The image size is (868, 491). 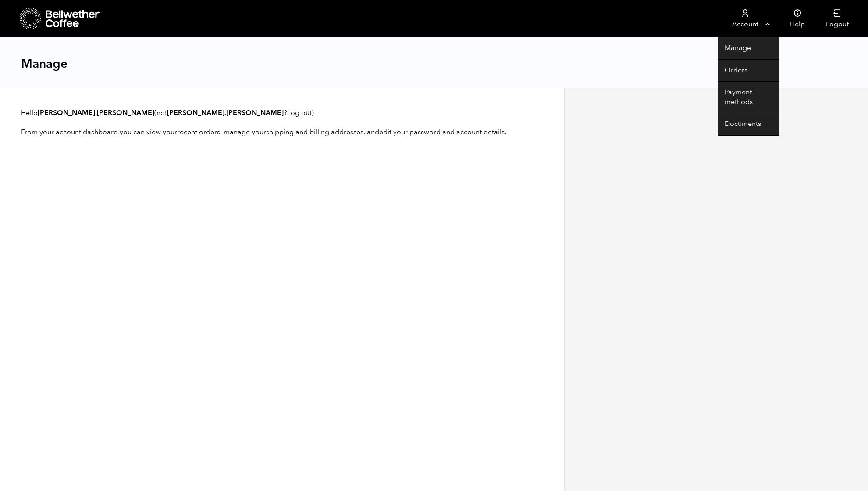 I want to click on a: edit your password and account details, so click(x=442, y=132).